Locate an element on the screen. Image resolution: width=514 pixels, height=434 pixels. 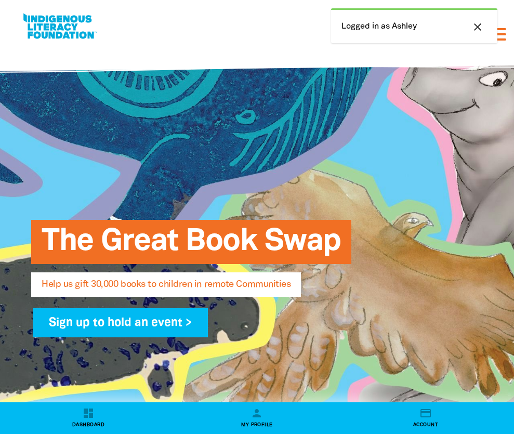
span: My Profile is located at coordinates (257, 425).